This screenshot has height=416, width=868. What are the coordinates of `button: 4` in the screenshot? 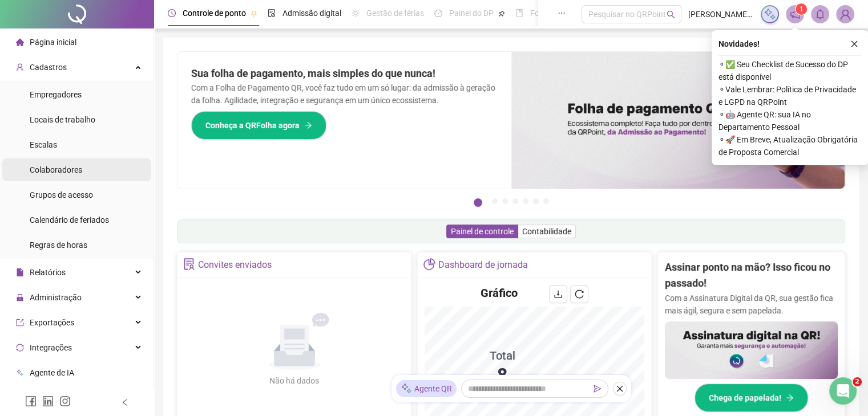 It's located at (516, 201).